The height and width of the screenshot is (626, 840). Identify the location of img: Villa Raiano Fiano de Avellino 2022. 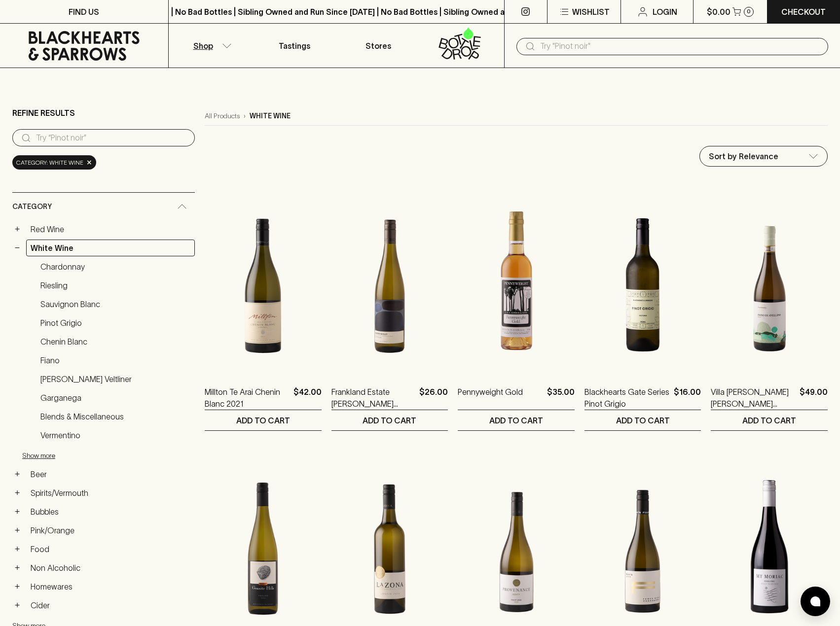
(769, 285).